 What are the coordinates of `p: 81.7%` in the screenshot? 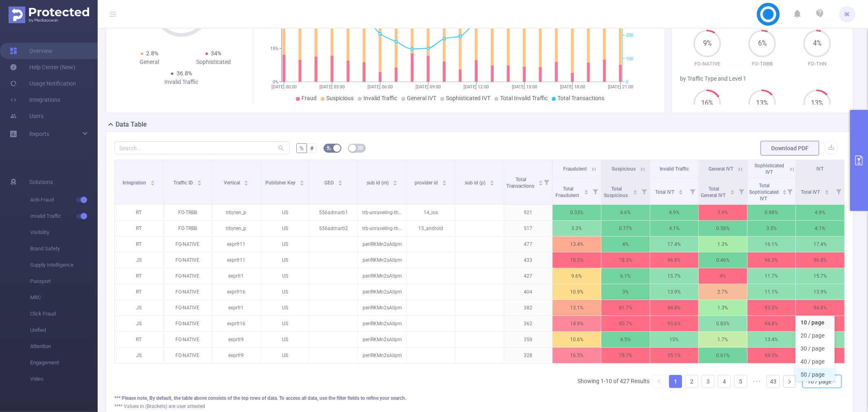 It's located at (625, 308).